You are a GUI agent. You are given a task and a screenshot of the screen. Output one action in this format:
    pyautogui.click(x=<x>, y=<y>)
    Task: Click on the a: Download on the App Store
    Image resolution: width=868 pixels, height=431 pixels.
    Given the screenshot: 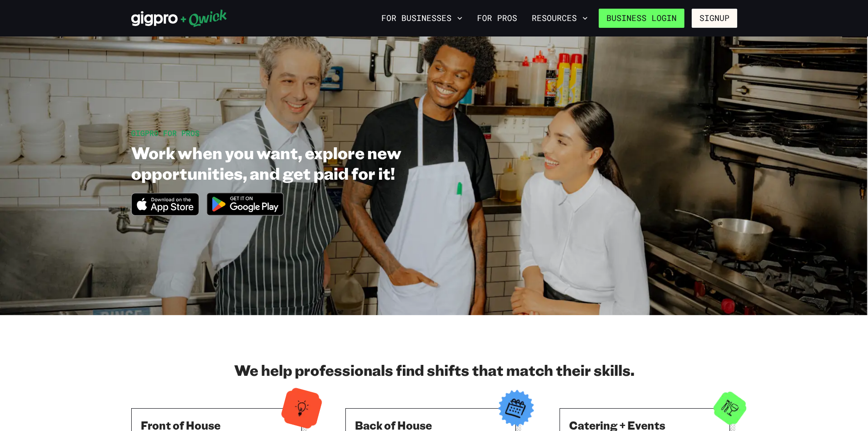 What is the action you would take?
    pyautogui.click(x=165, y=212)
    